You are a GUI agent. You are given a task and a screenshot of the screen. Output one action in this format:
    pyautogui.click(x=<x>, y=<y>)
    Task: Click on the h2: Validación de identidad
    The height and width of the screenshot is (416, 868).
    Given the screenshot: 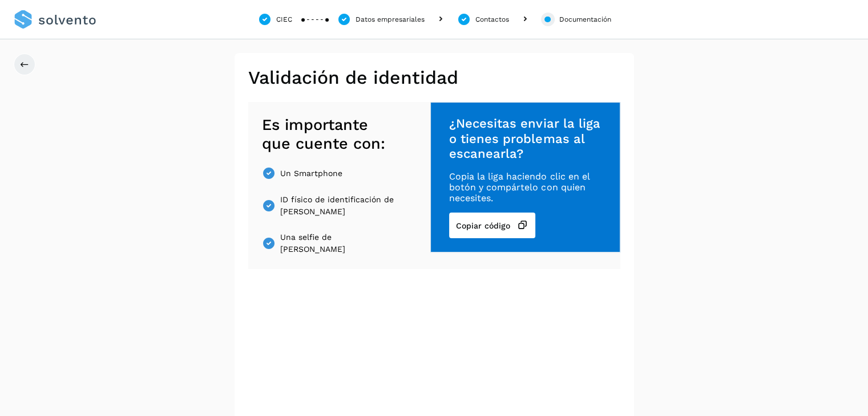 What is the action you would take?
    pyautogui.click(x=434, y=77)
    